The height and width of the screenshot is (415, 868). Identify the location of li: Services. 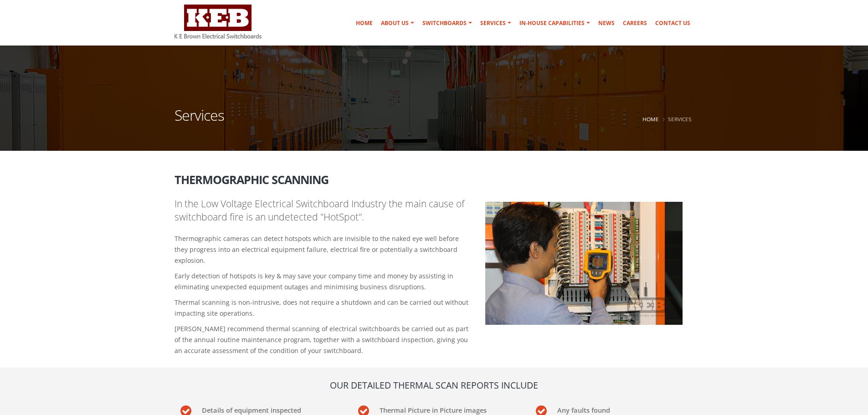
(676, 119).